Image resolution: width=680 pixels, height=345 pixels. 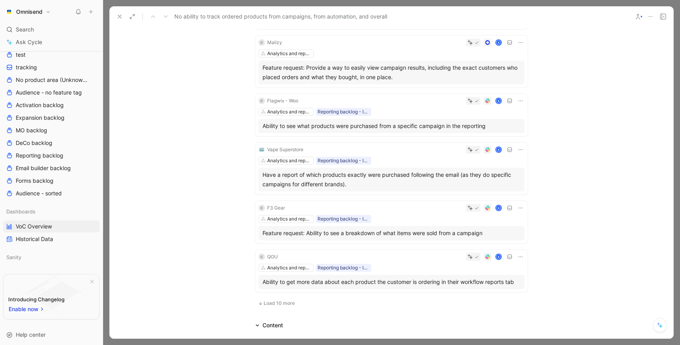 What do you see at coordinates (29, 42) in the screenshot?
I see `span: Ask Cycle` at bounding box center [29, 42].